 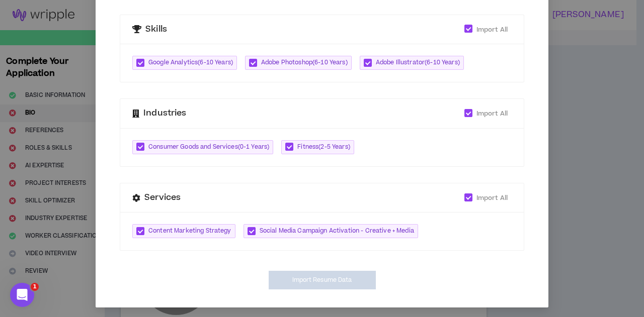 I want to click on button: Import Resume Data, so click(x=322, y=280).